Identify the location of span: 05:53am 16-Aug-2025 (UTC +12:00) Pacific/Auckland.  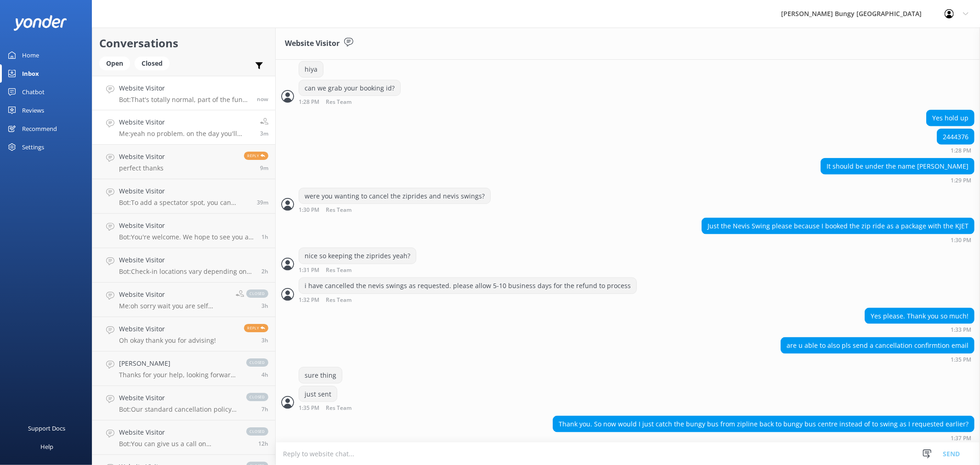
(265, 409).